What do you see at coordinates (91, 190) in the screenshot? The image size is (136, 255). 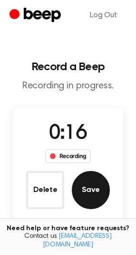 I see `button: Save Audio Record` at bounding box center [91, 190].